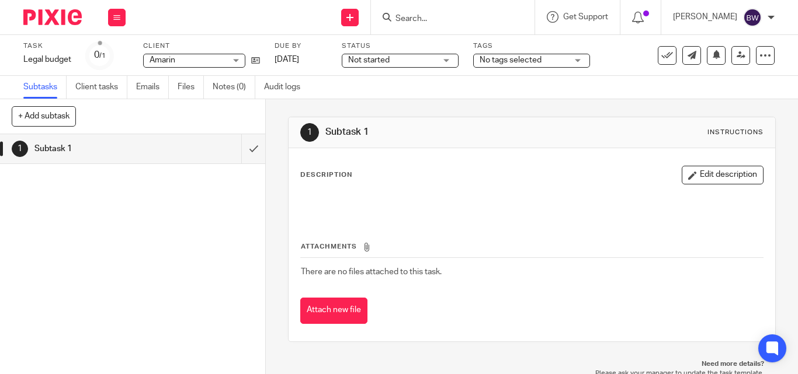 Image resolution: width=798 pixels, height=374 pixels. I want to click on div: Instructions, so click(735, 133).